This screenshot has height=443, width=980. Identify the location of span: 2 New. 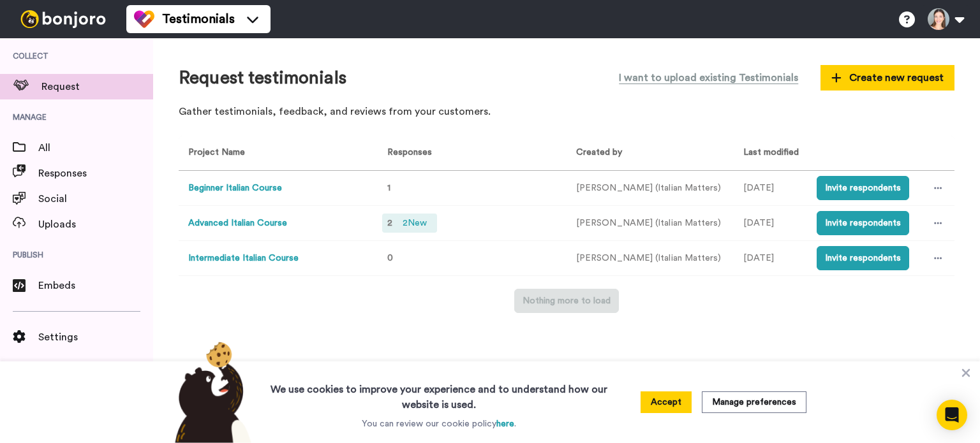
(415, 224).